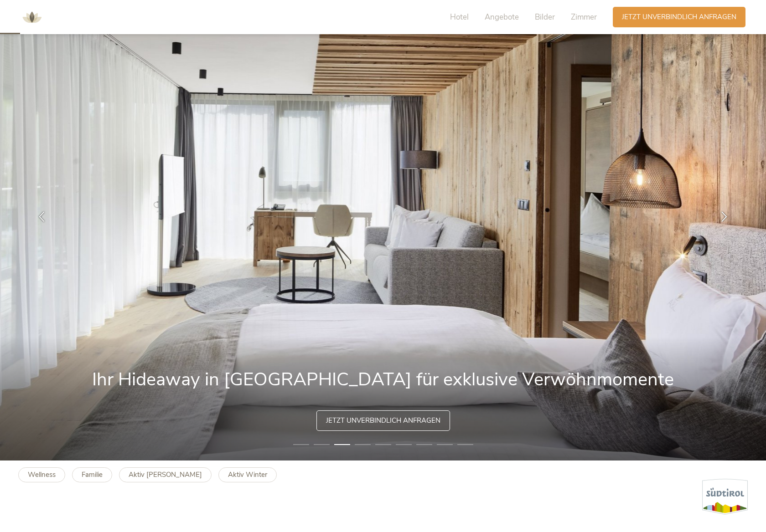  Describe the element at coordinates (42, 475) in the screenshot. I see `b: Wellness` at that location.